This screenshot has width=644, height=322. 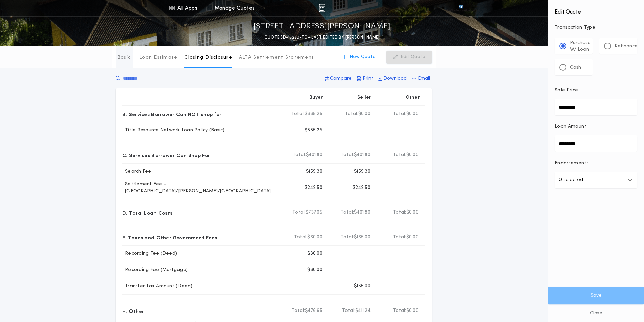 What do you see at coordinates (155, 270) in the screenshot?
I see `p: Recording Fee (Mortgage)` at bounding box center [155, 270].